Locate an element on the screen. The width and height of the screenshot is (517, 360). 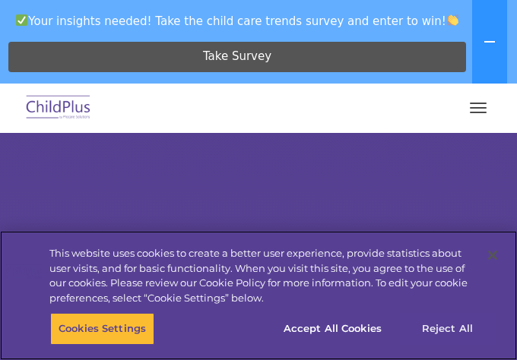
span: Last name is located at coordinates (242, 106).